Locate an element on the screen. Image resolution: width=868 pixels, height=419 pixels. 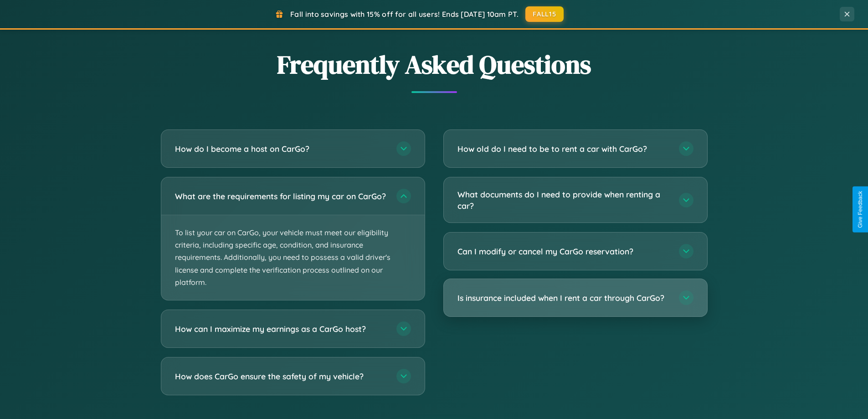
h3: How do I become a host on CarGo? is located at coordinates (281, 148).